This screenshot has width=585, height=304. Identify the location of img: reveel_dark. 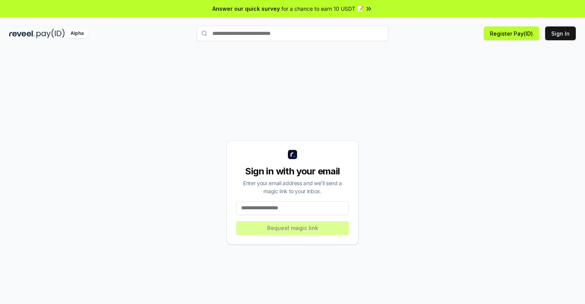
(22, 33).